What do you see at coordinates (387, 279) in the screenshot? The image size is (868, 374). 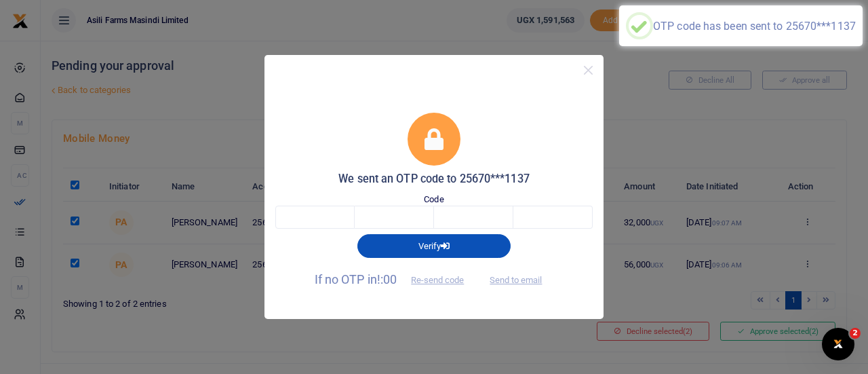 I see `span: !:00` at bounding box center [387, 279].